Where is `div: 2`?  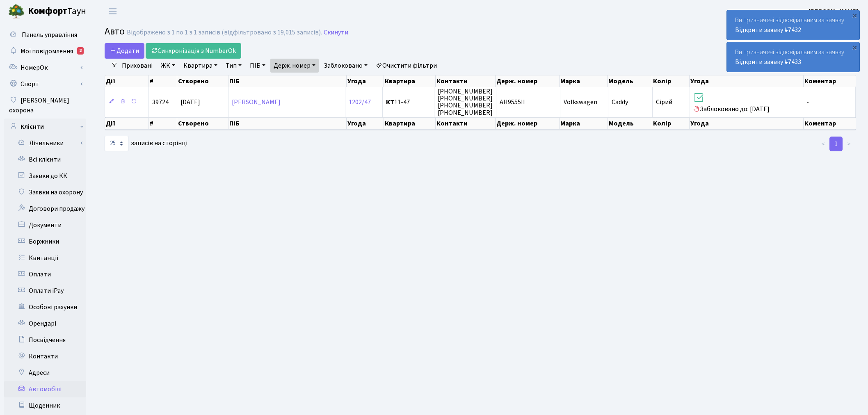 div: 2 is located at coordinates (80, 51).